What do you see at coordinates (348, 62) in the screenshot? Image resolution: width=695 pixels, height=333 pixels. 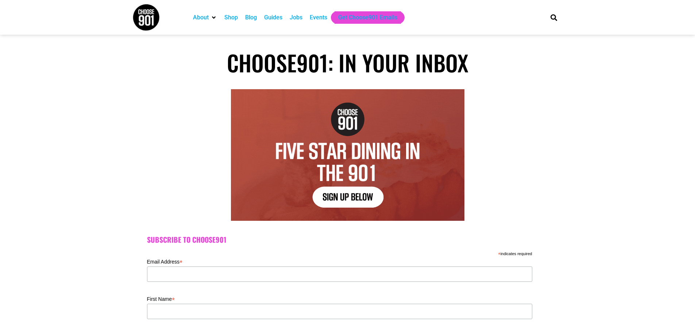 I see `h1: Choose901: In Your Inbox` at bounding box center [348, 62].